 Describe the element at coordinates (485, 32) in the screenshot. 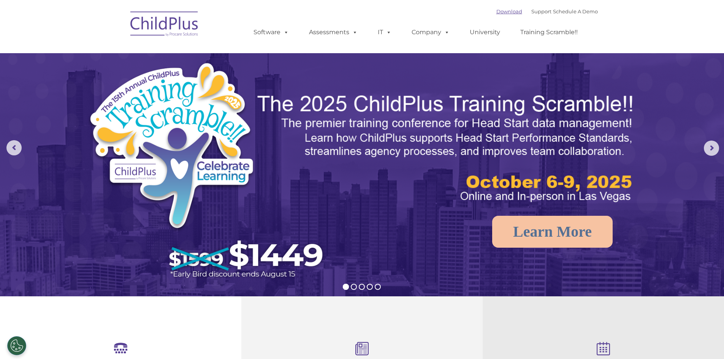

I see `a: University` at that location.